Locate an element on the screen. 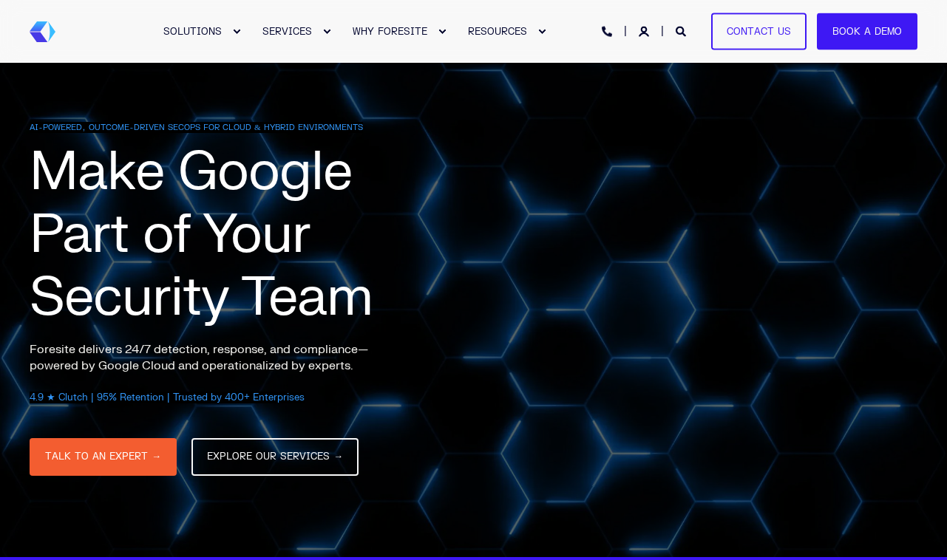 The image size is (947, 560). div: Expand RESOURCES is located at coordinates (542, 31).